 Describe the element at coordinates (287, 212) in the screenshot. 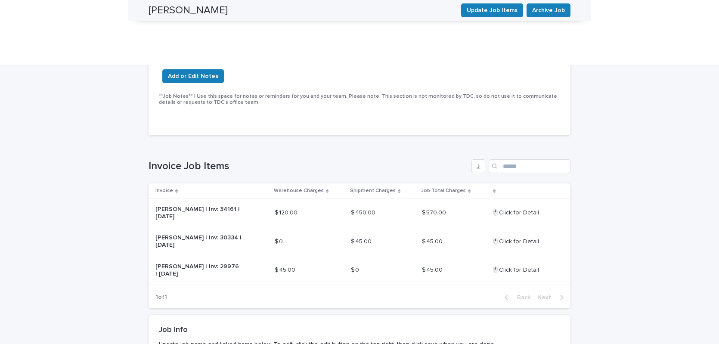

I see `p: $ 120.00` at that location.